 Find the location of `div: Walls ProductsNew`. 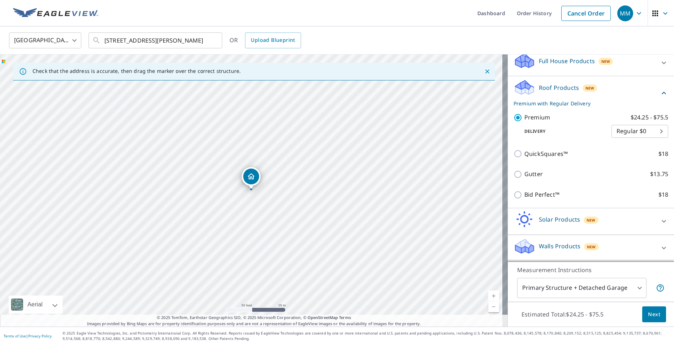

div: Walls ProductsNew is located at coordinates (591, 248).